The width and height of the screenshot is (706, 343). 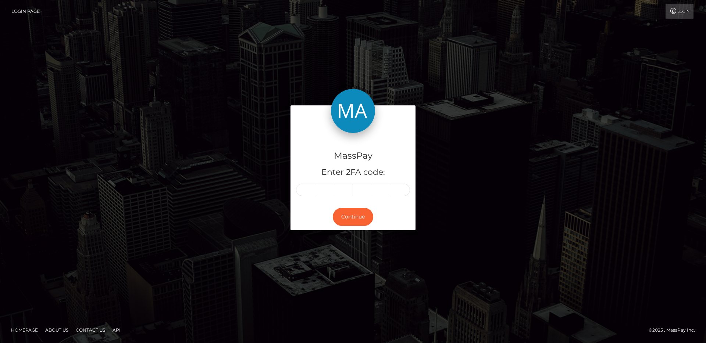 I want to click on a: Contact Us, so click(x=90, y=330).